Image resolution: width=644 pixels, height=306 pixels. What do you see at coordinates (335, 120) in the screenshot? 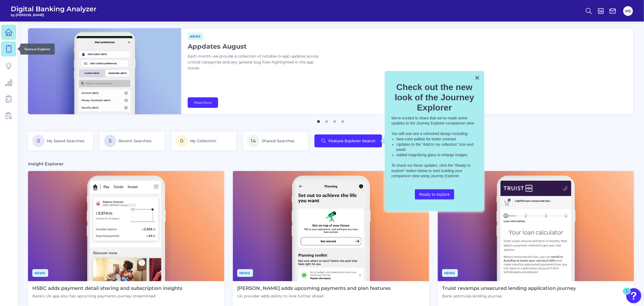
I see `button: 3` at bounding box center [335, 120].